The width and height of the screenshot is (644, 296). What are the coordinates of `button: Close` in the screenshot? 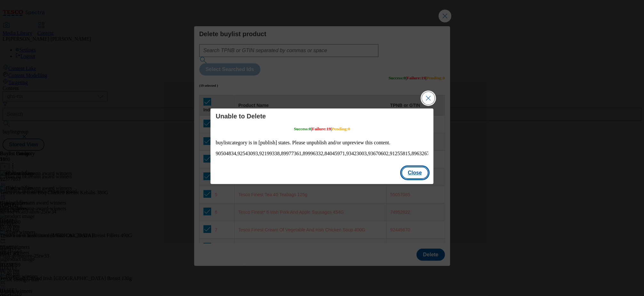 It's located at (415, 173).